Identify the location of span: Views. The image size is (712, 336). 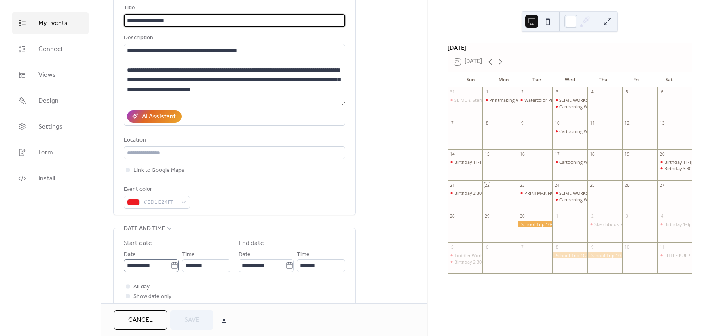
(47, 75).